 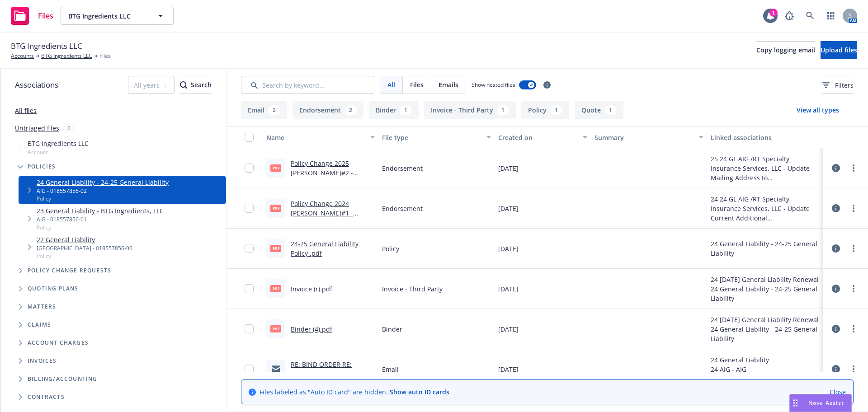 I want to click on div: Created on, so click(x=538, y=138).